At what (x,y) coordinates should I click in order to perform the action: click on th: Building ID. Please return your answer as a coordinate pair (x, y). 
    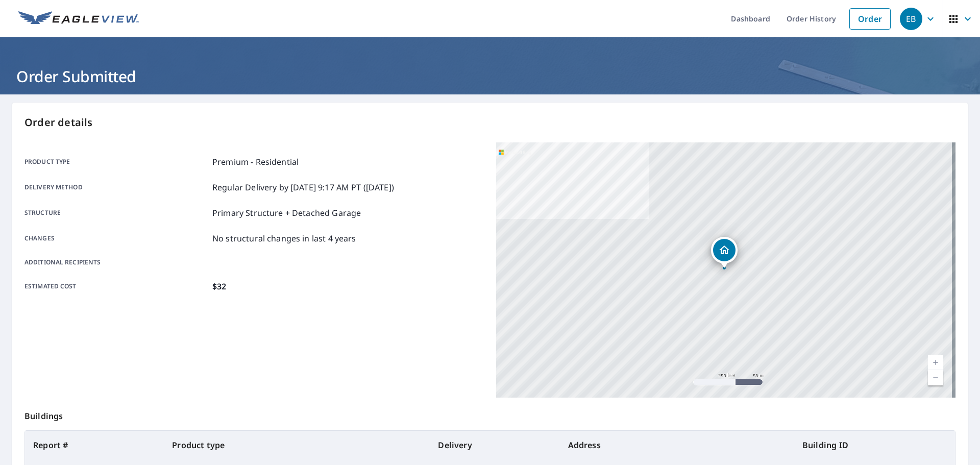
    Looking at the image, I should click on (874, 445).